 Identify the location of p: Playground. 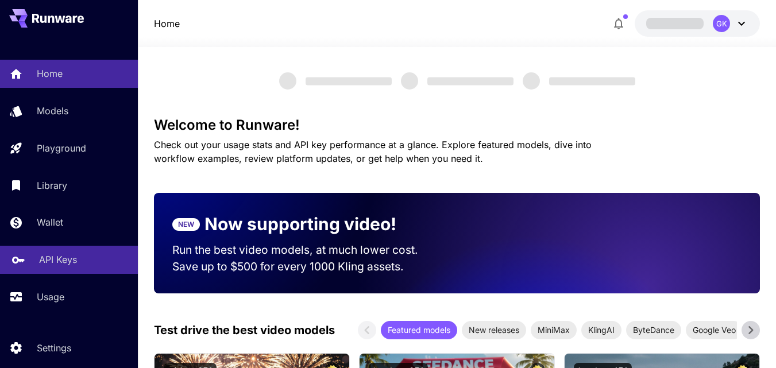
(61, 148).